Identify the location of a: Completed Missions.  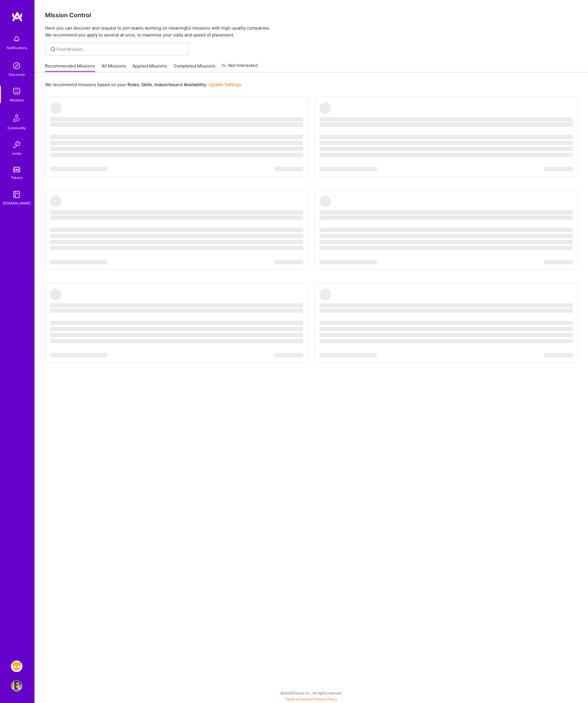
(194, 68).